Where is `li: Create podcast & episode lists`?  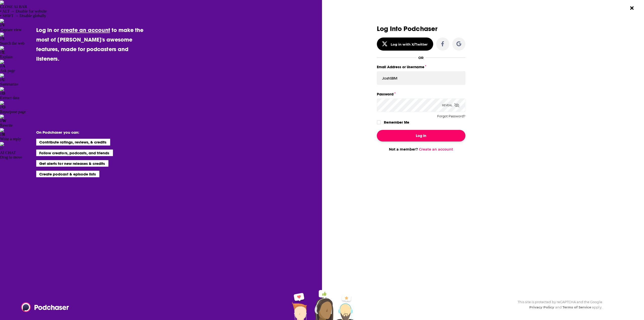
li: Create podcast & episode lists is located at coordinates (68, 174).